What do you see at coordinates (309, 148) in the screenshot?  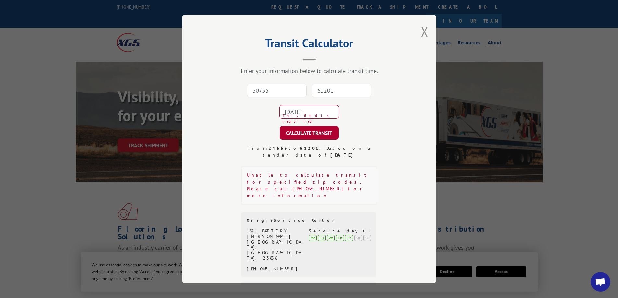 I see `strong: 61201` at bounding box center [309, 148].